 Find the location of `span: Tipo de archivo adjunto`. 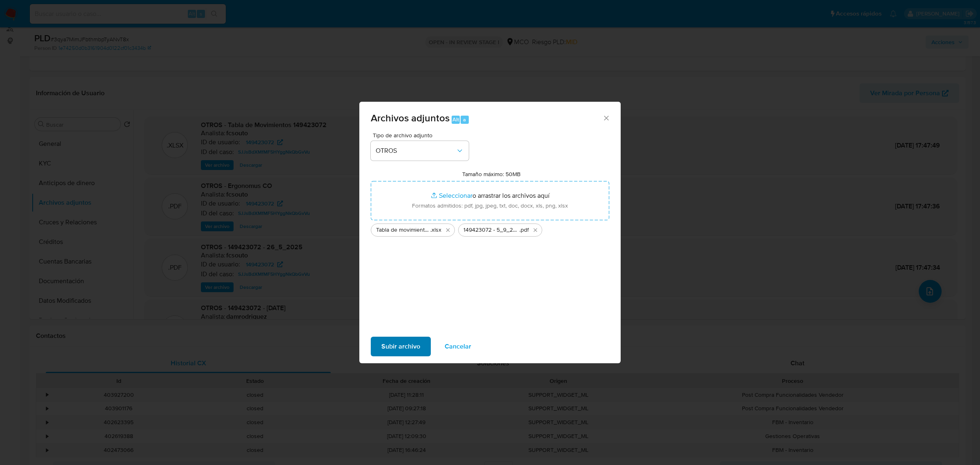

span: Tipo de archivo adjunto is located at coordinates (422, 135).